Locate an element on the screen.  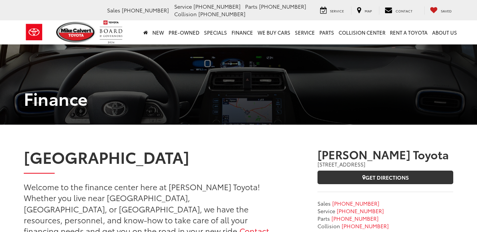
h1: Finance is located at coordinates (239, 98).